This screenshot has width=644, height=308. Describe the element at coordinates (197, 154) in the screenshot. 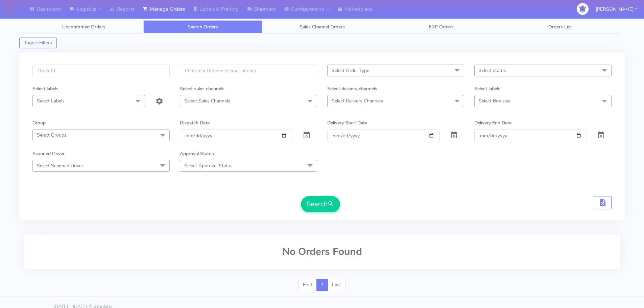

I see `label: Approval Status` at that location.